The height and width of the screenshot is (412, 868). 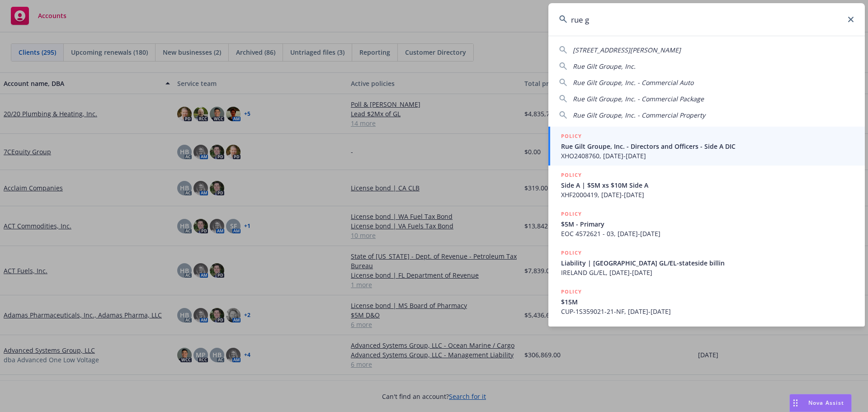 What do you see at coordinates (633, 82) in the screenshot?
I see `span: Rue Gilt Groupe, Inc. - Commercial Auto` at bounding box center [633, 82].